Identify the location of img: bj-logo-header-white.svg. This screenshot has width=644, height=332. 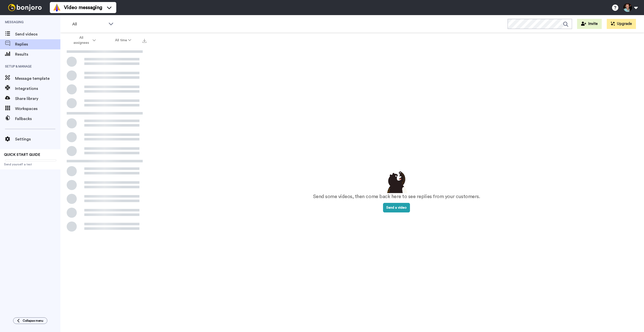
(25, 7).